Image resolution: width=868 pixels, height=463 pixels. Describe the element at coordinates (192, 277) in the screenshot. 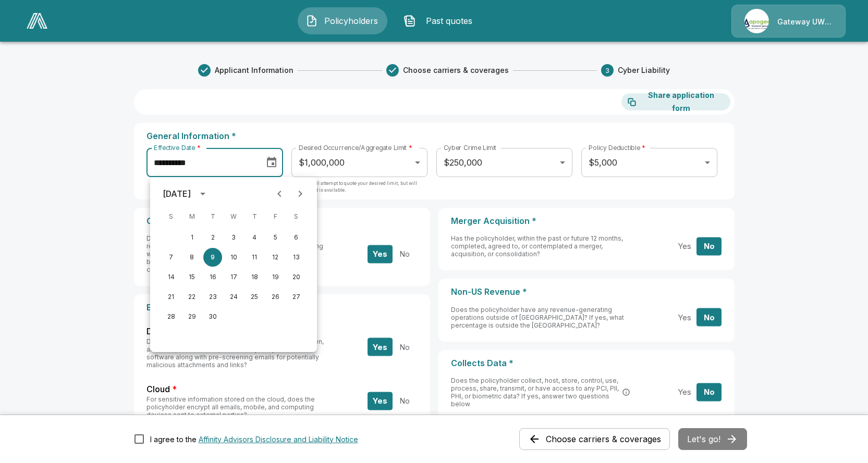

I see `button: 15` at that location.